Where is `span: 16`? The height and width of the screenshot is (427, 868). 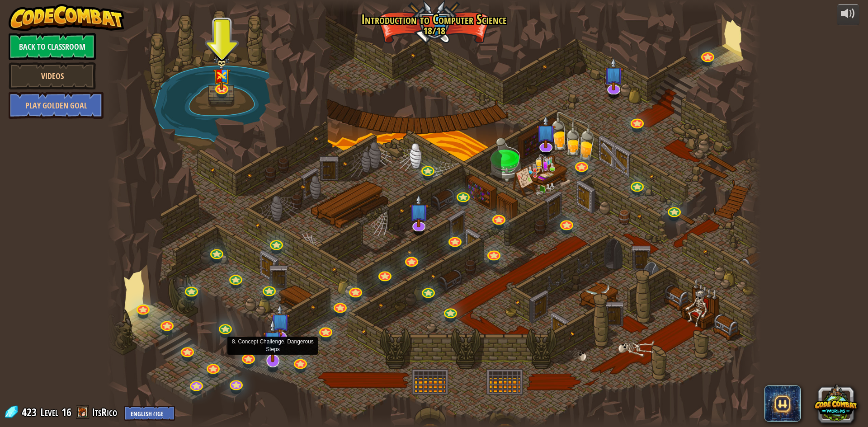 span: 16 is located at coordinates (67, 412).